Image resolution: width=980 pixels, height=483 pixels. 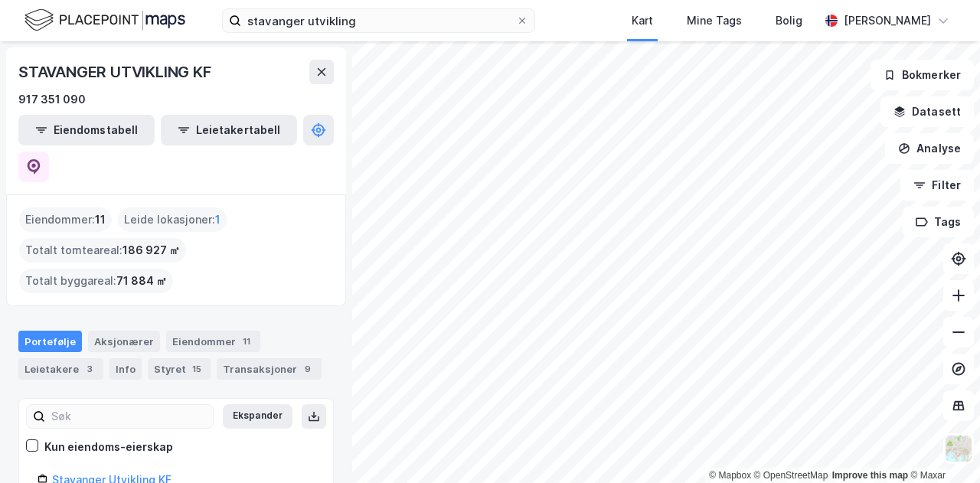 What do you see at coordinates (217, 220) in the screenshot?
I see `span: 1` at bounding box center [217, 220].